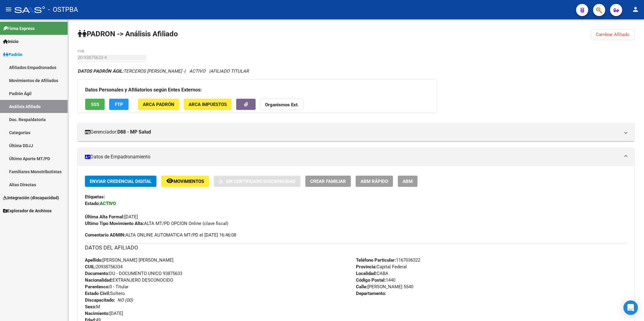 The width and height of the screenshot is (644, 321). Describe the element at coordinates (328, 181) in the screenshot. I see `button: Crear Familiar` at that location.